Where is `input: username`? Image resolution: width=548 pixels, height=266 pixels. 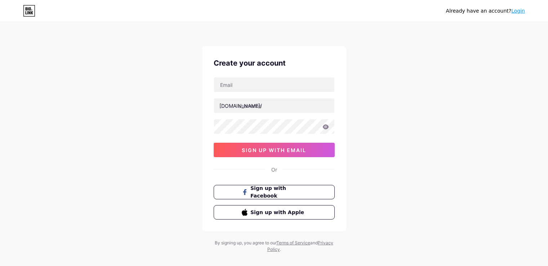 input: username is located at coordinates (274, 105).